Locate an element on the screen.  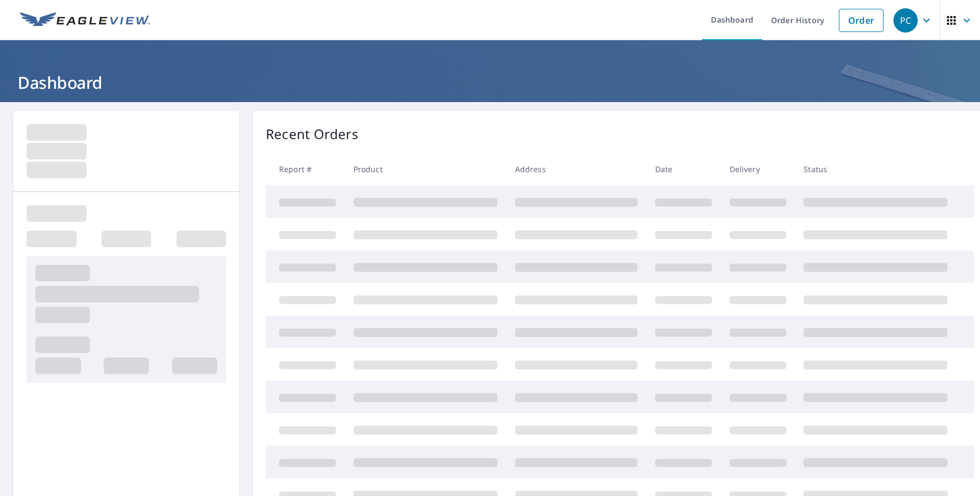
th: Status is located at coordinates (875, 169).